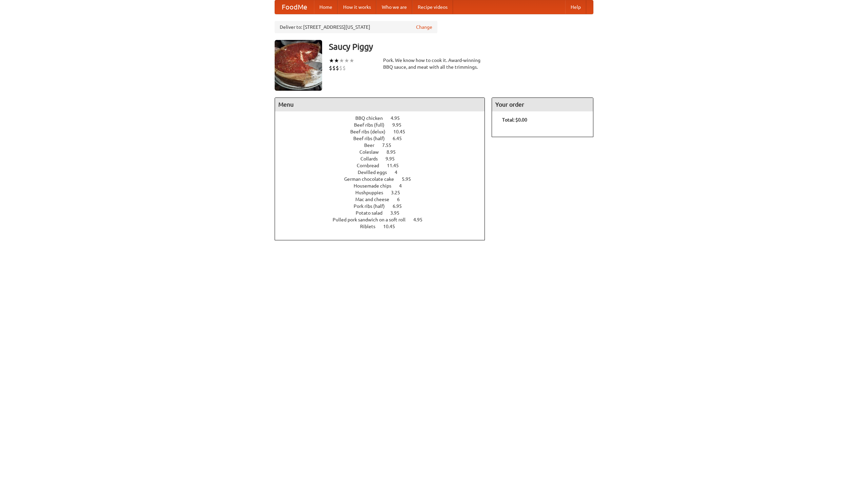 This screenshot has height=479, width=868. Describe the element at coordinates (402, 199) in the screenshot. I see `span: 6` at that location.